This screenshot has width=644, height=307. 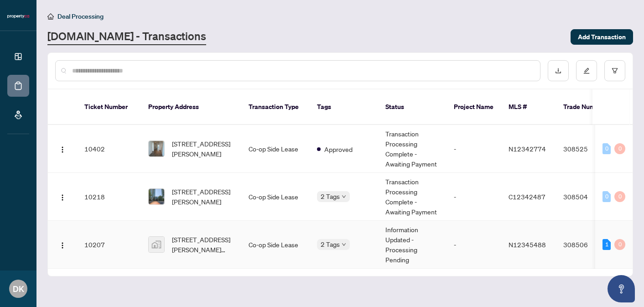 What do you see at coordinates (18, 289) in the screenshot?
I see `span: DK` at bounding box center [18, 289].